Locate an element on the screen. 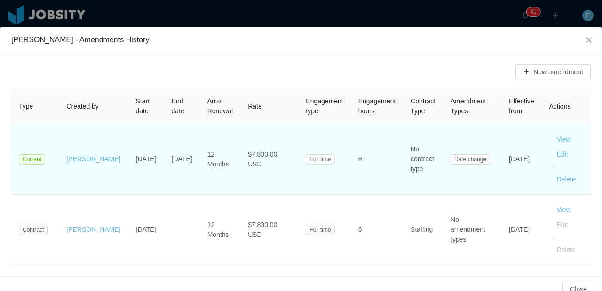 Image resolution: width=602 pixels, height=291 pixels. button: Close is located at coordinates (589, 40).